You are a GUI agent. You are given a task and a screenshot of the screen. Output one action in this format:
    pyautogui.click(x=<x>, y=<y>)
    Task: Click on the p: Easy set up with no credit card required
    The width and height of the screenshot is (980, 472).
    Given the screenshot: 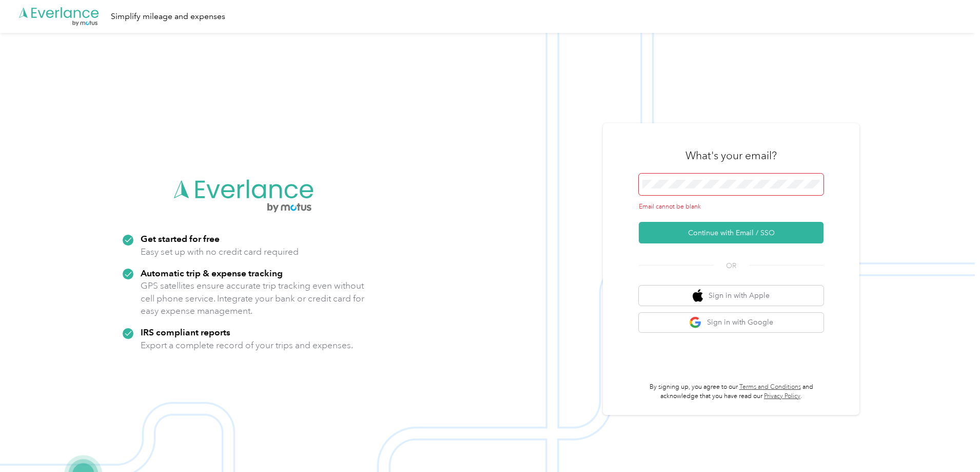 What is the action you would take?
    pyautogui.click(x=220, y=252)
    